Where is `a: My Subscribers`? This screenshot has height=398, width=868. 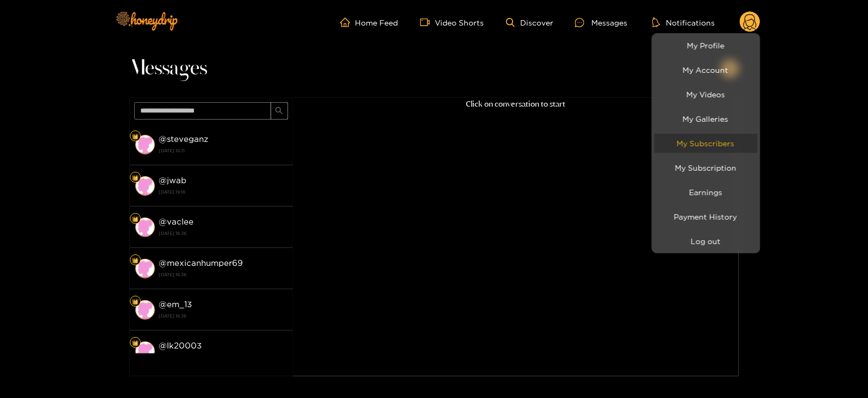
a: My Subscribers is located at coordinates (706, 143).